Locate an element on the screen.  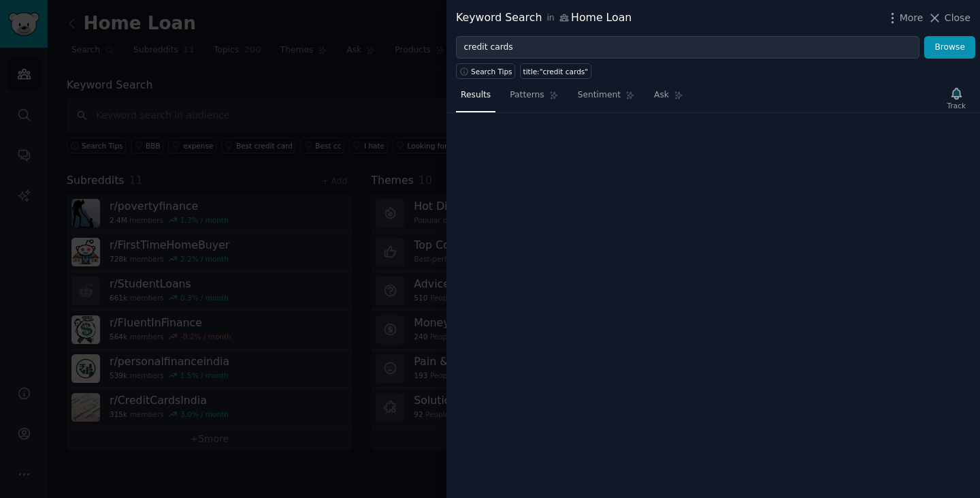
button: Close is located at coordinates (949, 17).